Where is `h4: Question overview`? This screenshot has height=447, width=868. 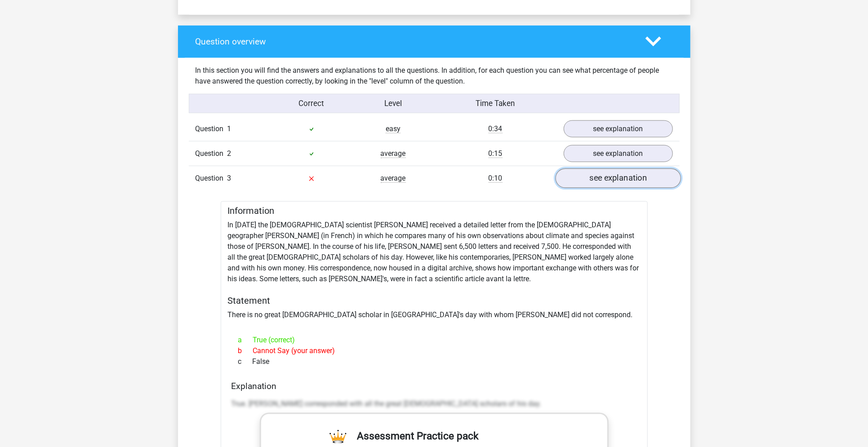
h4: Question overview is located at coordinates (414, 42).